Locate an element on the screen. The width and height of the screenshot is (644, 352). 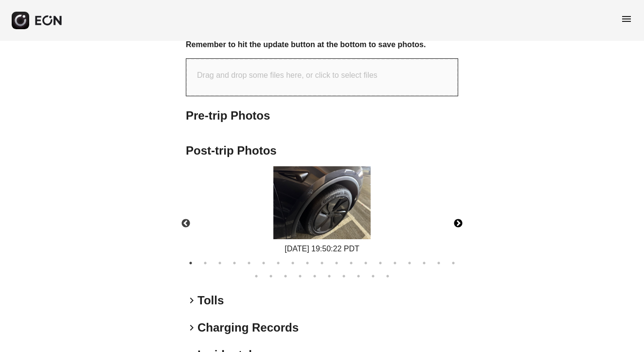
button: 13 is located at coordinates (366, 263).